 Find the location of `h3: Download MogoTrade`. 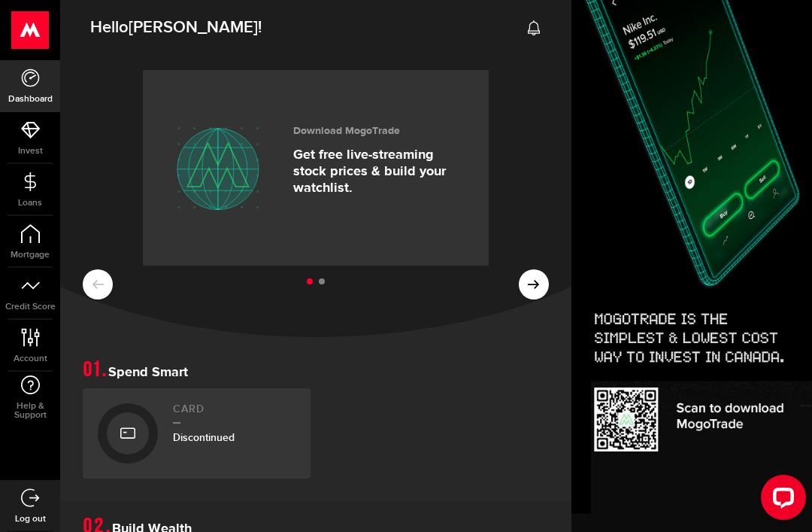

h3: Download MogoTrade is located at coordinates (380, 131).